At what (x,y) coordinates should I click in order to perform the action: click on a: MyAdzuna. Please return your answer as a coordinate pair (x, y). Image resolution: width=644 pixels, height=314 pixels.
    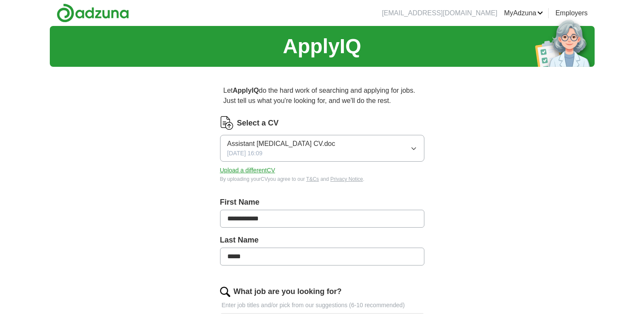
    Looking at the image, I should click on (524, 13).